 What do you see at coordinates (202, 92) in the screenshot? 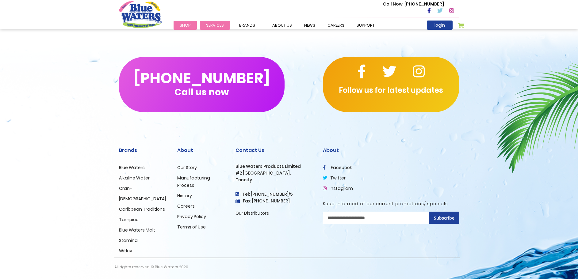
I see `span: Call us now` at bounding box center [202, 92].